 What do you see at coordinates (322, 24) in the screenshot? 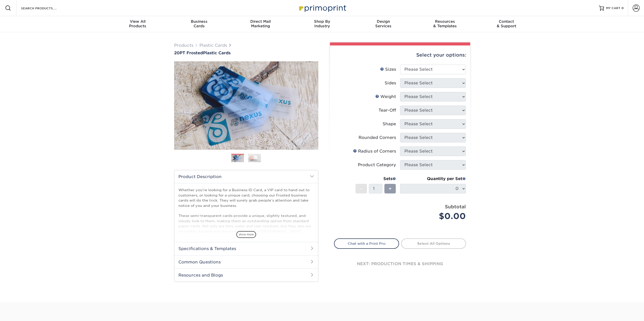
I see `a: Shop ByIndustry` at bounding box center [322, 24].